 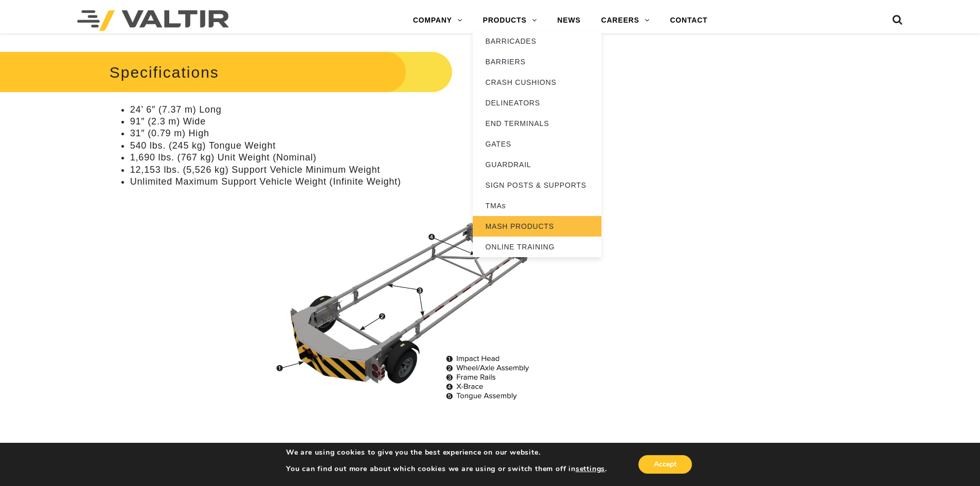 What do you see at coordinates (437, 21) in the screenshot?
I see `a: COMPANY` at bounding box center [437, 21].